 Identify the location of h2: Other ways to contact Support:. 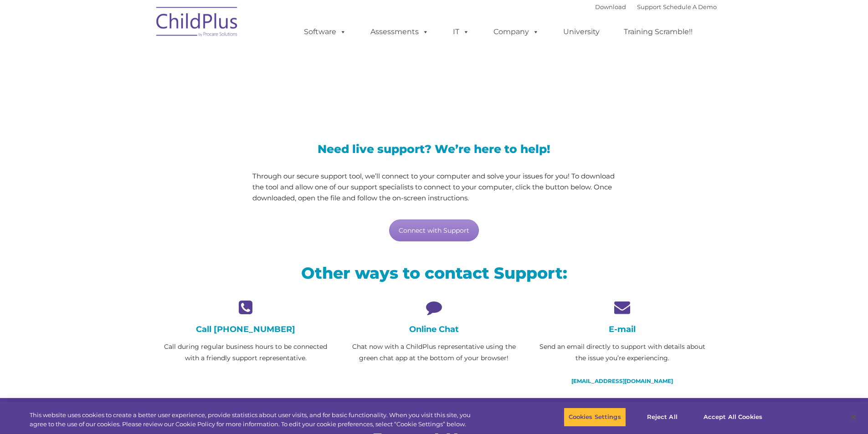
(434, 273).